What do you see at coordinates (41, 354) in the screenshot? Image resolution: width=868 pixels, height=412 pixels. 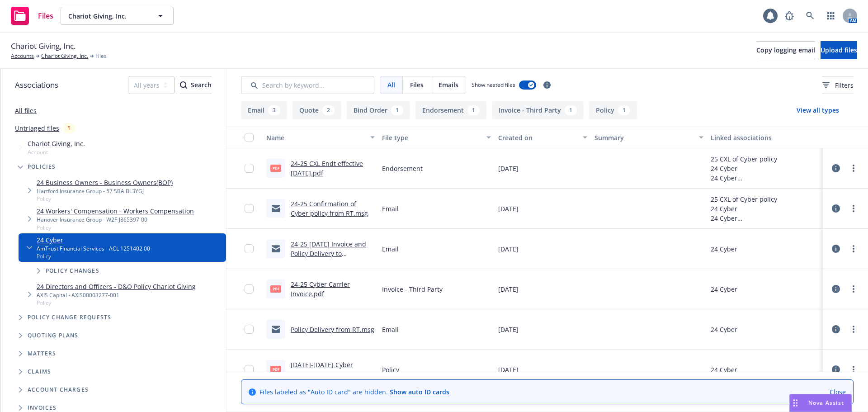 I see `span: Matters` at bounding box center [41, 354].